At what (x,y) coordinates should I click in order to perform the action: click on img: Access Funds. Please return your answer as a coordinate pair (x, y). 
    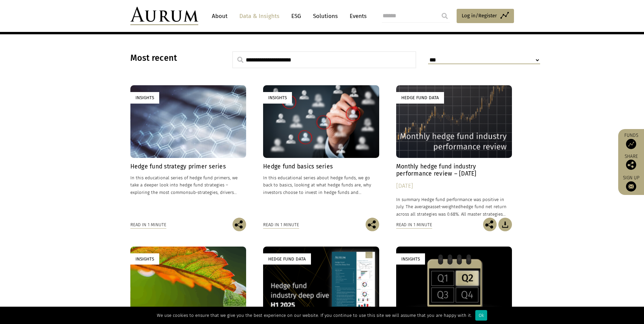
    Looking at the image, I should click on (631, 144).